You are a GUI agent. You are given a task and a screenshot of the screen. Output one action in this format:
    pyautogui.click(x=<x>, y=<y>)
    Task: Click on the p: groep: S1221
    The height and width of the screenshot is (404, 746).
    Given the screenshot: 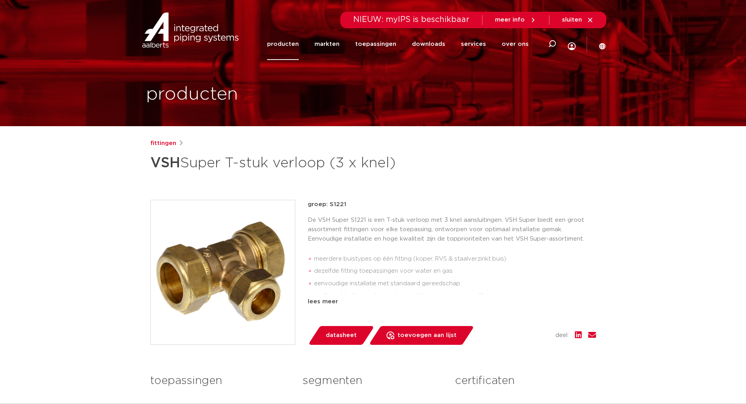 What is the action you would take?
    pyautogui.click(x=452, y=204)
    